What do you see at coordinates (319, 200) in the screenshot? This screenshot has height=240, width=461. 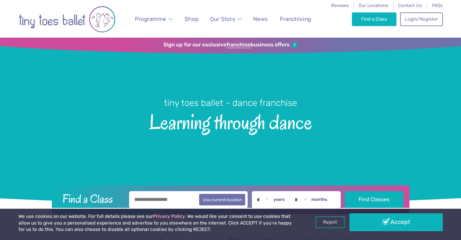 I see `label: months` at bounding box center [319, 200].